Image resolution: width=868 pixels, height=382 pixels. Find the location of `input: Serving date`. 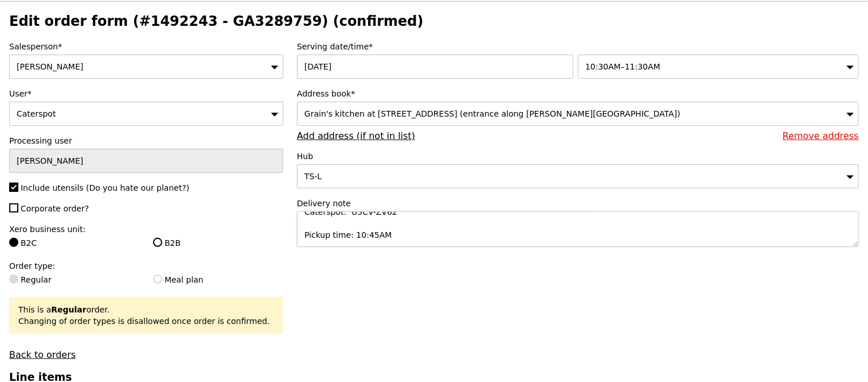

input: Serving date is located at coordinates (435, 66).